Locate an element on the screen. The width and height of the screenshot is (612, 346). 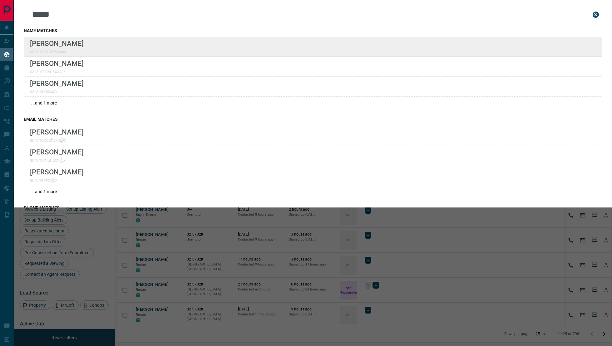
h3: phone matches is located at coordinates (313, 208).